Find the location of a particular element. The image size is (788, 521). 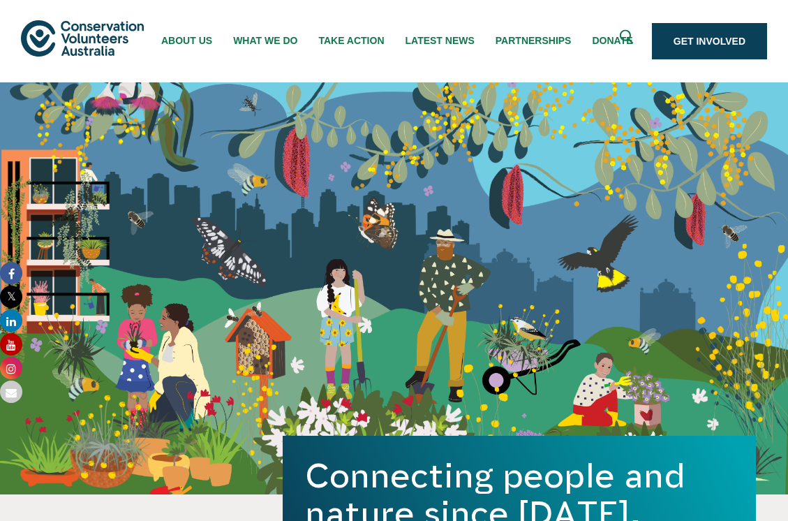

span: Donate is located at coordinates (612, 40).